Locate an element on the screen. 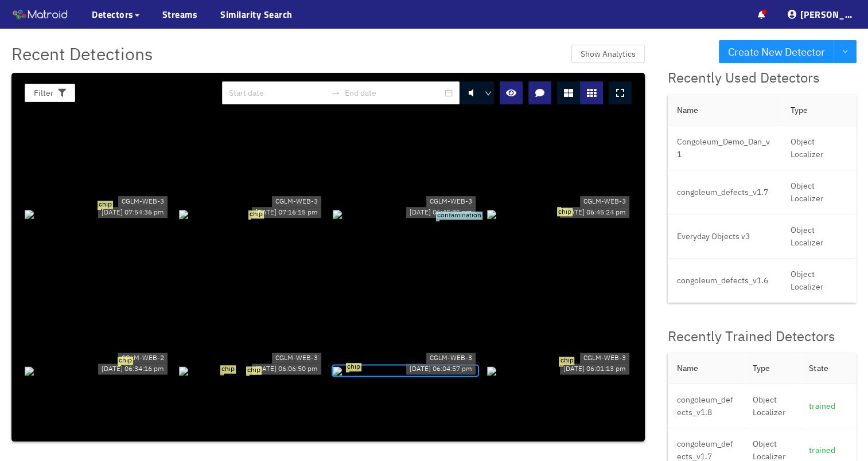  span: Create New Detector is located at coordinates (777, 52).